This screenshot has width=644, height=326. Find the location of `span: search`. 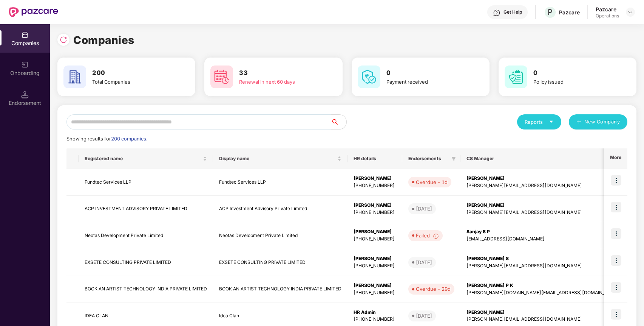

span: search is located at coordinates (338, 121).